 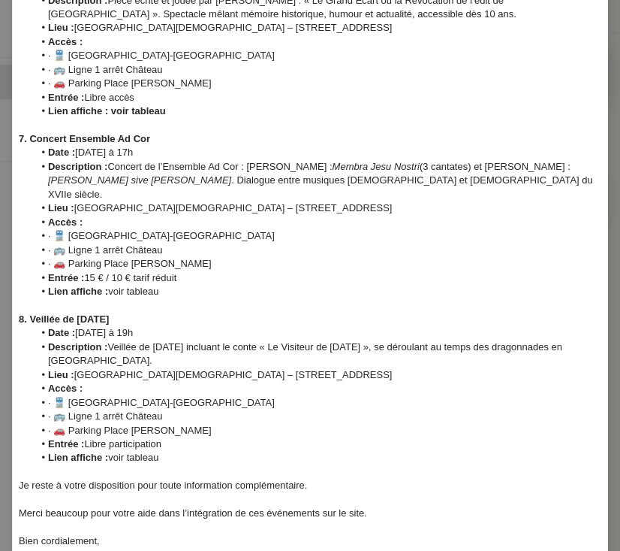 What do you see at coordinates (107, 110) in the screenshot?
I see `strong: Lien affiche : voir tableau` at bounding box center [107, 110].